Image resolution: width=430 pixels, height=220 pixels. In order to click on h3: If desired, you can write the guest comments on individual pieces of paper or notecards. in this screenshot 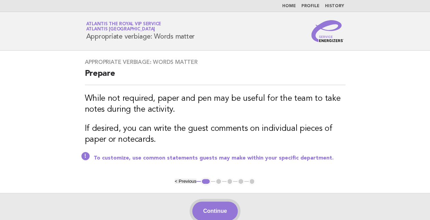, I will do `click(215, 134)`.